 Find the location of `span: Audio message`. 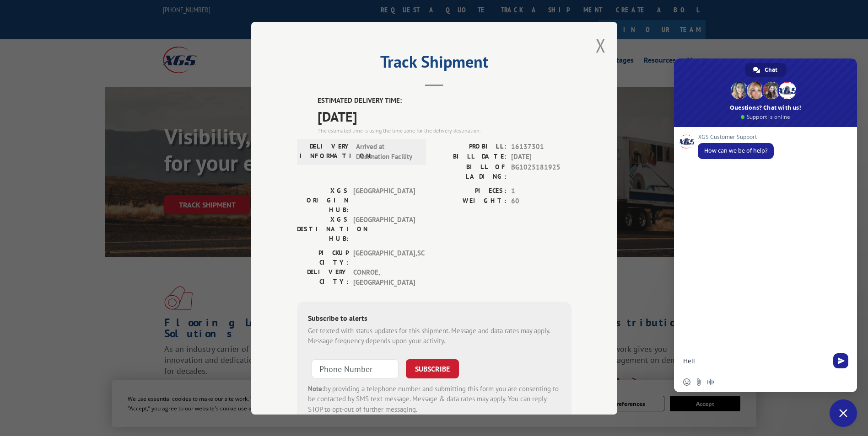

span: Audio message is located at coordinates (710, 382).